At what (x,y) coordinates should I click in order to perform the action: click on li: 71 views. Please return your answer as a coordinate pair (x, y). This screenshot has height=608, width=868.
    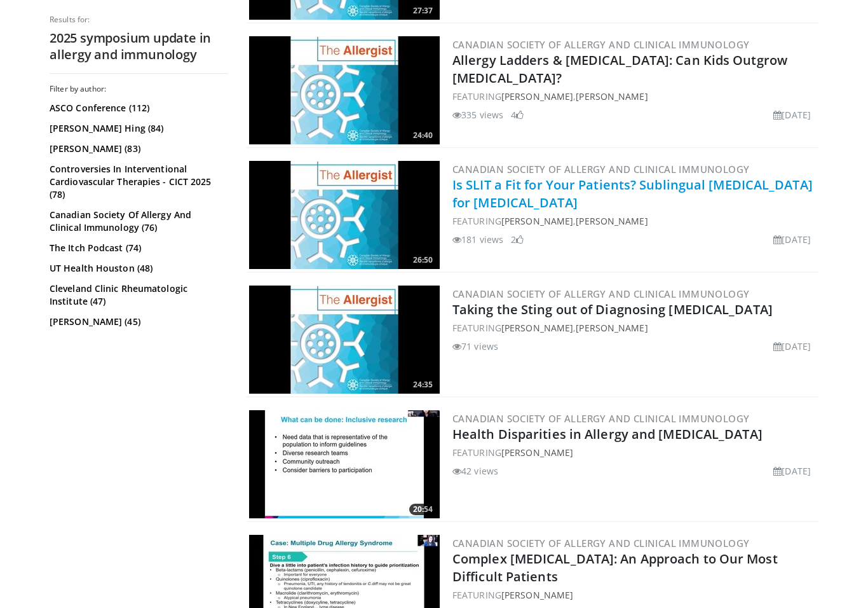
    Looking at the image, I should click on (475, 346).